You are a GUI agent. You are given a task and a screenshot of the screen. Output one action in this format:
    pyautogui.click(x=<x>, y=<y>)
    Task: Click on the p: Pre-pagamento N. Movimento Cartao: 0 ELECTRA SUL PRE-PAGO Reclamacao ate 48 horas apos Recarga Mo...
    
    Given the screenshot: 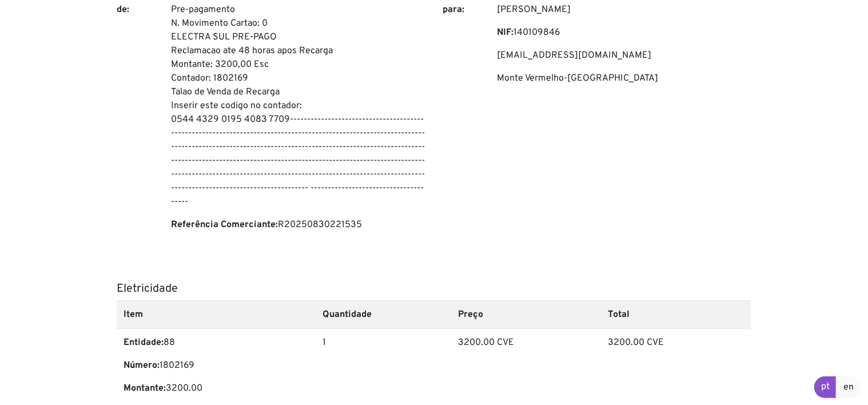 What is the action you would take?
    pyautogui.click(x=298, y=106)
    